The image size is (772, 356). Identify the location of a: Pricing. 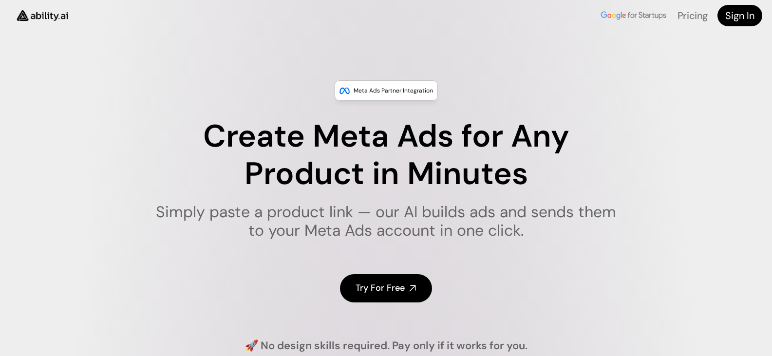
(693, 16).